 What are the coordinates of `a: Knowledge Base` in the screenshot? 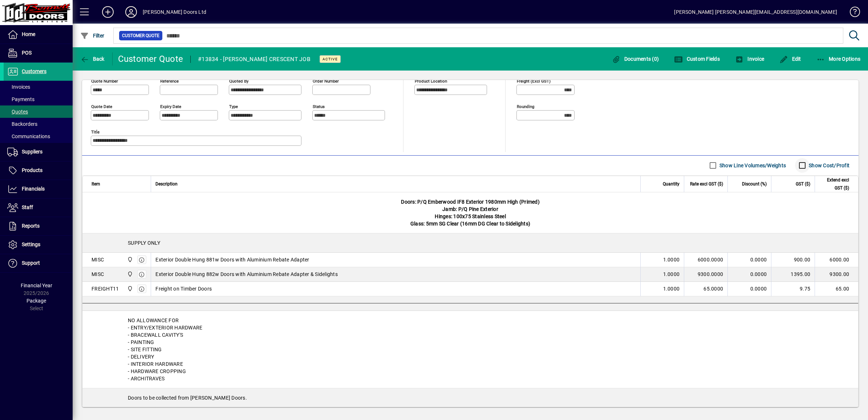 It's located at (852, 13).